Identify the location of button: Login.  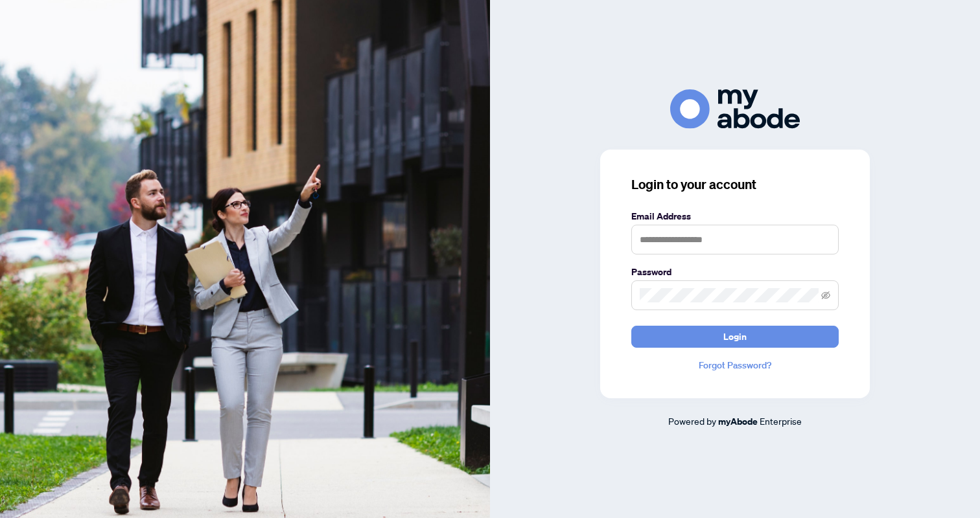
(735, 337).